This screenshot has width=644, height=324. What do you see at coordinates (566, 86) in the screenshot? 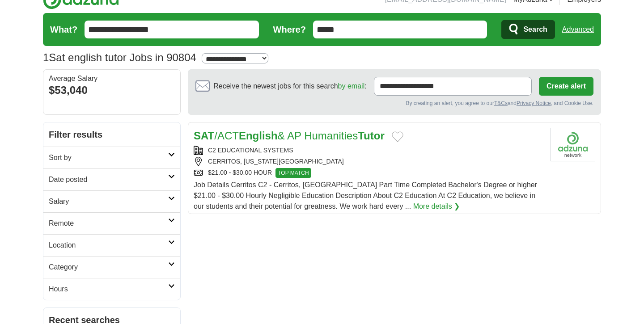
I see `button: Create alert` at bounding box center [566, 86].